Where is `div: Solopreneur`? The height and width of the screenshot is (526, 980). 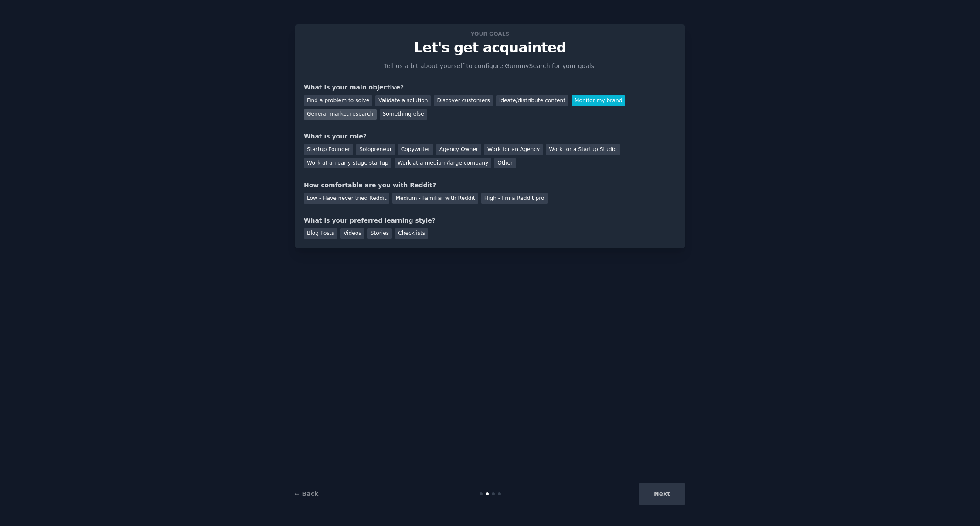 div: Solopreneur is located at coordinates (375, 149).